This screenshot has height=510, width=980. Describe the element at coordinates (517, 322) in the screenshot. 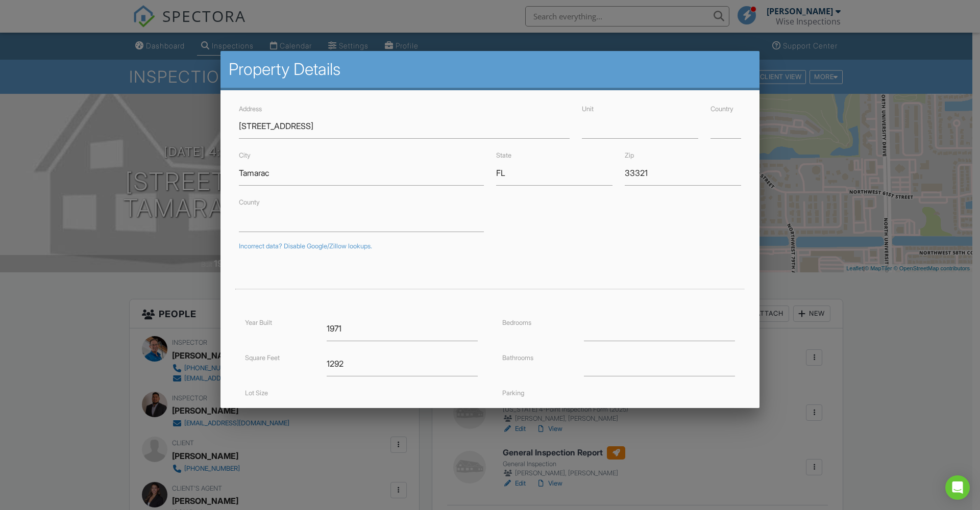

I see `label: Bedrooms` at that location.